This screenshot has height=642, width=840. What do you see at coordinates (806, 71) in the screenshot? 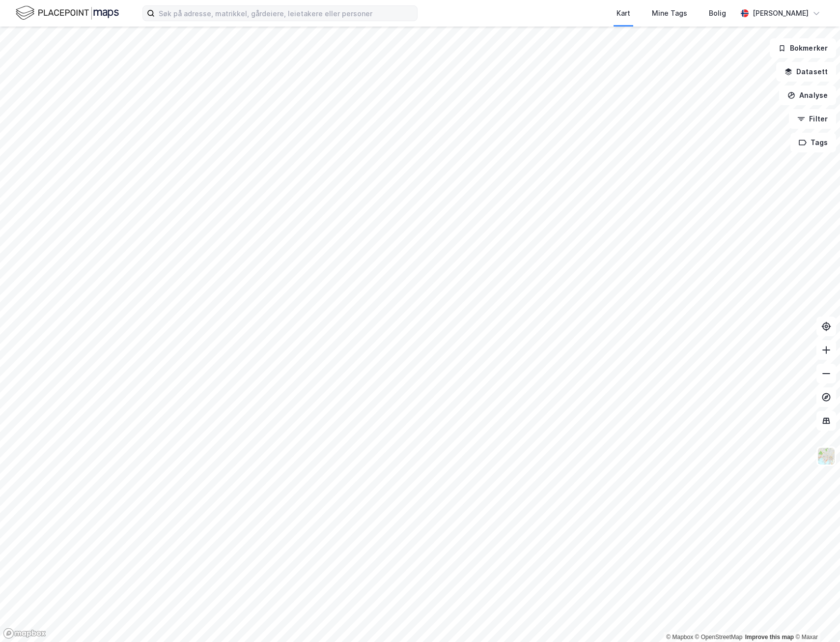
I see `button: Datasett` at bounding box center [806, 71].